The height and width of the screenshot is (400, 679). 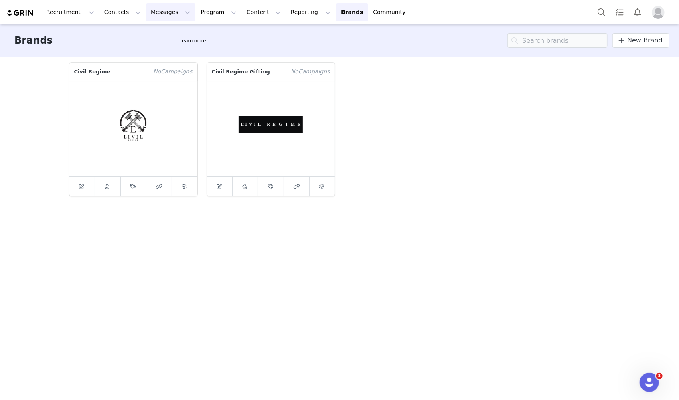 What do you see at coordinates (122, 12) in the screenshot?
I see `button: Contacts` at bounding box center [122, 12].